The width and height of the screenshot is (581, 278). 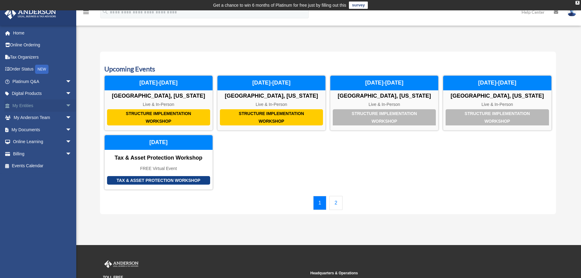 I want to click on a: Home, so click(x=42, y=33).